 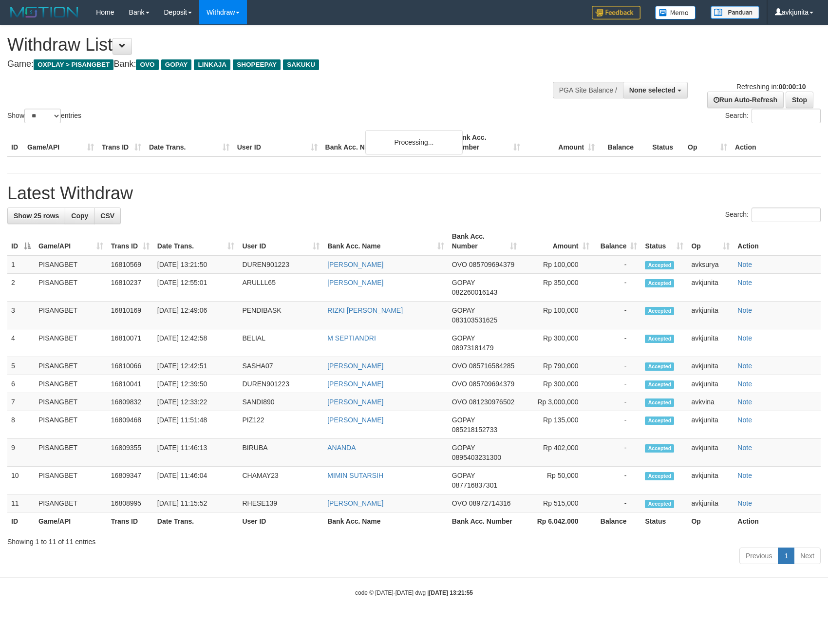 What do you see at coordinates (616, 13) in the screenshot?
I see `img: Feedback.jpg` at bounding box center [616, 13].